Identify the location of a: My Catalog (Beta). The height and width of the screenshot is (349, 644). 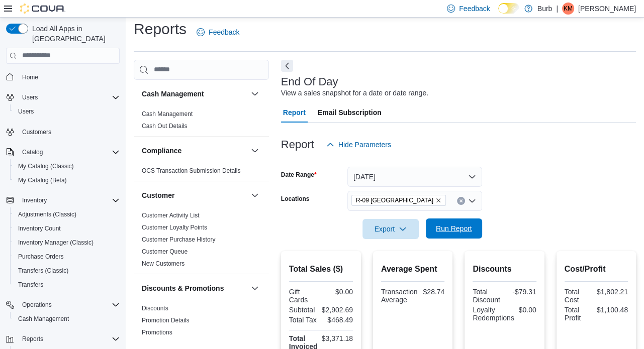
(42, 180).